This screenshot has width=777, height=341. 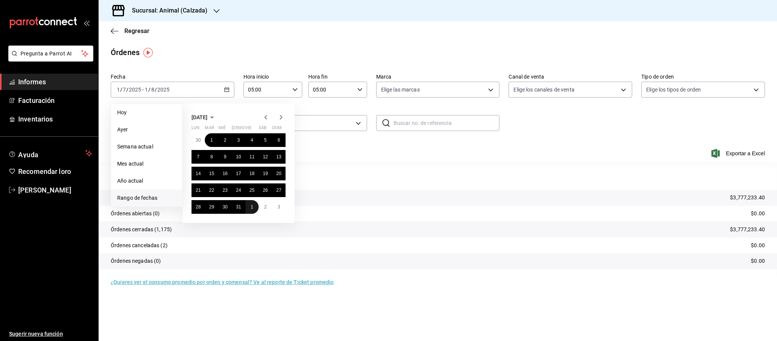 I want to click on button: 16 de julio de 2025, so click(x=225, y=173).